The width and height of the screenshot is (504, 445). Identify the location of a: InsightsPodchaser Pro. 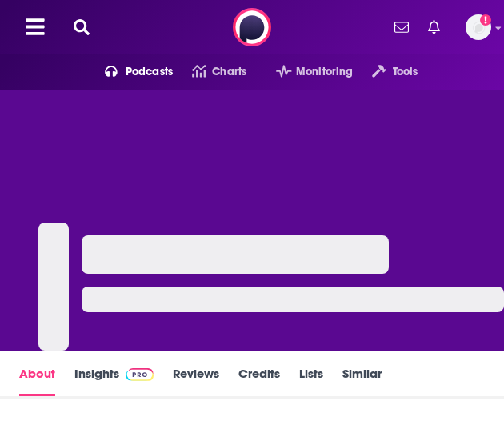
(113, 381).